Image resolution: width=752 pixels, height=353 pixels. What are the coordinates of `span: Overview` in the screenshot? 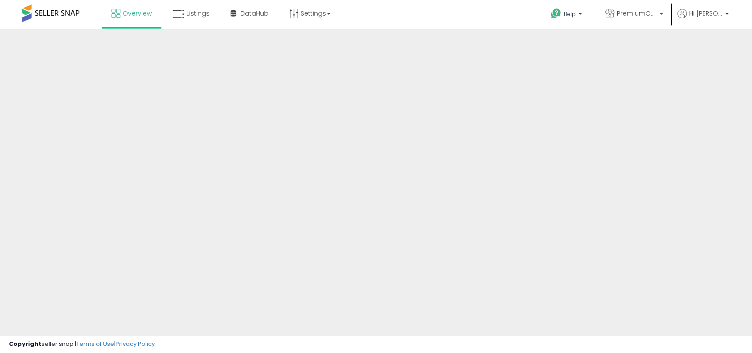 It's located at (137, 13).